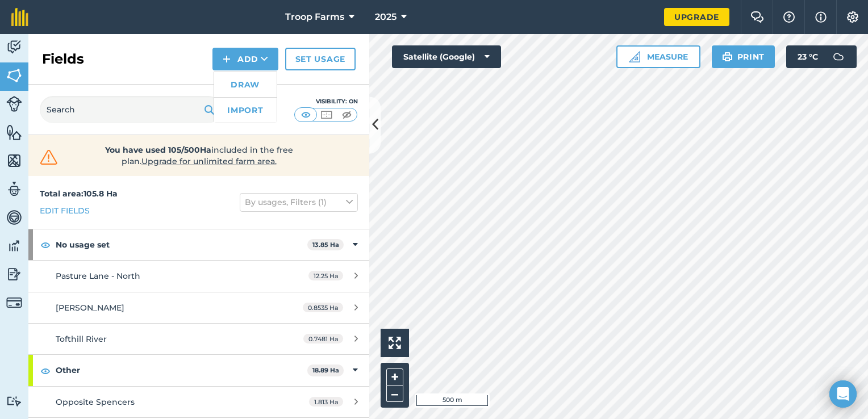 This screenshot has width=868, height=419. What do you see at coordinates (822, 57) in the screenshot?
I see `button: 23 °C` at bounding box center [822, 57].